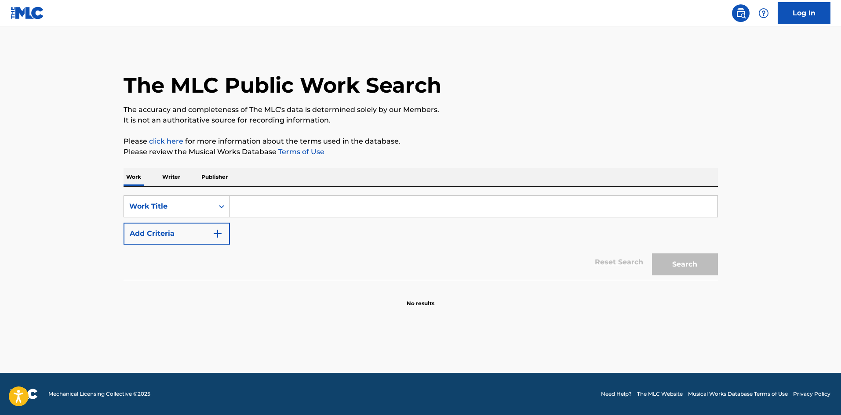 This screenshot has width=841, height=415. I want to click on p: Publisher, so click(215, 177).